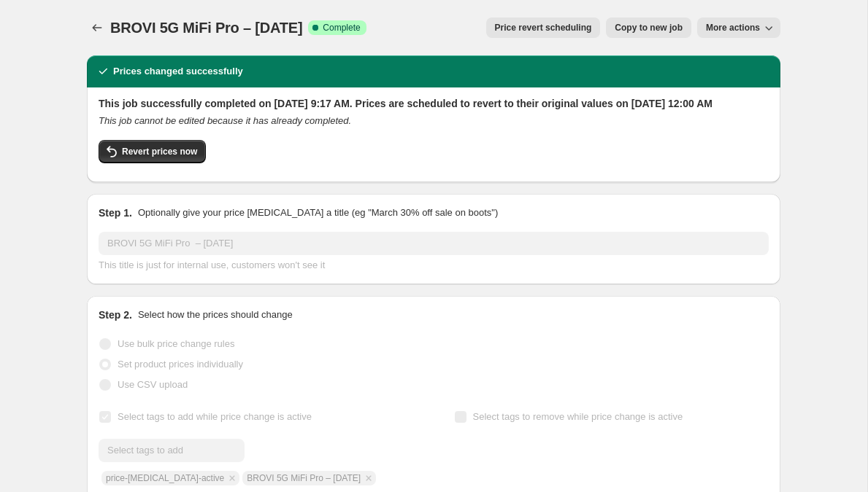 This screenshot has width=868, height=492. What do you see at coordinates (543, 28) in the screenshot?
I see `span: Price revert scheduling` at bounding box center [543, 28].